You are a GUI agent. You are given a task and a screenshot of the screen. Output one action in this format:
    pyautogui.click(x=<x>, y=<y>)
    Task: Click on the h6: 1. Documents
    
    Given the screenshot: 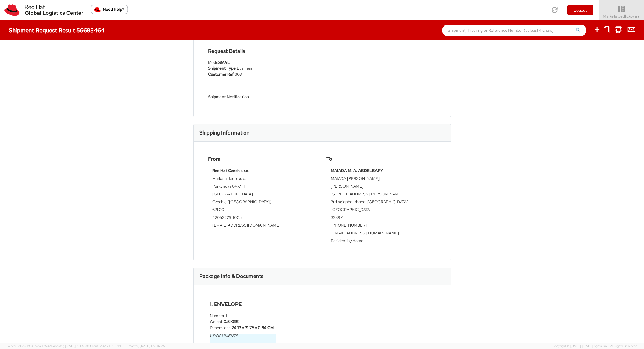 What is the action you would take?
    pyautogui.click(x=243, y=336)
    